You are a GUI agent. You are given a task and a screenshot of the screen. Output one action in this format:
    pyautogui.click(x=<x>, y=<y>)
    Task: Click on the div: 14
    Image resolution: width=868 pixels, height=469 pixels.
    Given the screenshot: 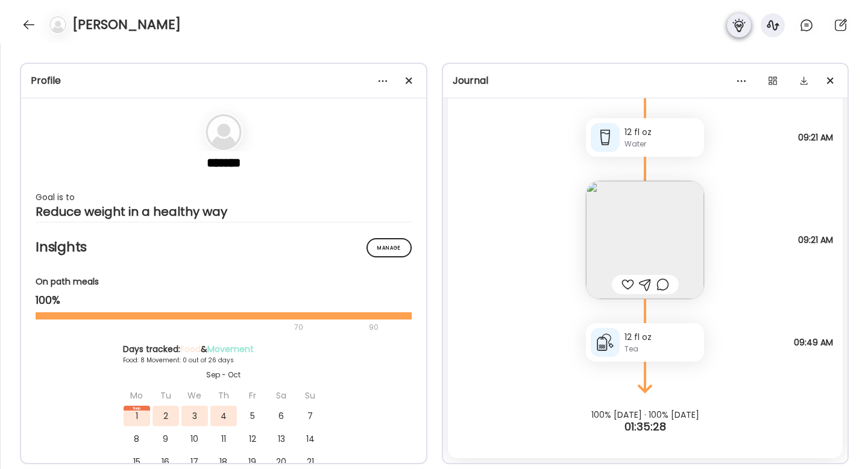 What is the action you would take?
    pyautogui.click(x=311, y=439)
    